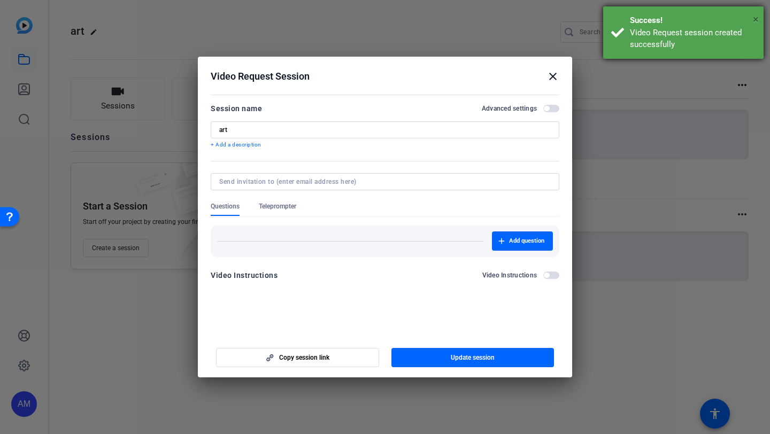 The height and width of the screenshot is (434, 770). I want to click on div: Session name, so click(236, 109).